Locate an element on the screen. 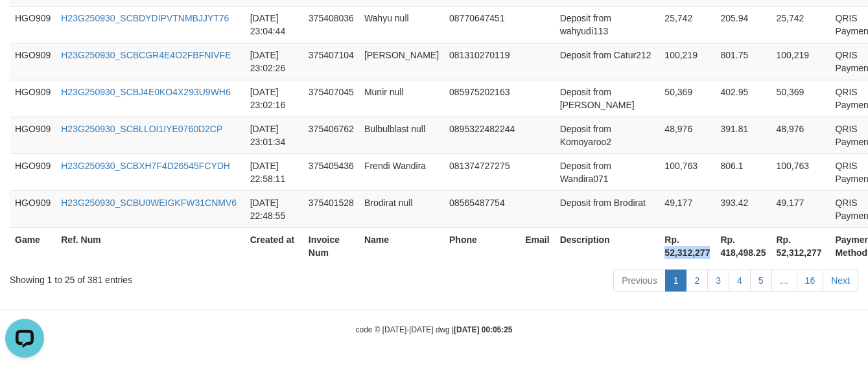 This screenshot has width=868, height=368. td: 375406762 is located at coordinates (331, 135).